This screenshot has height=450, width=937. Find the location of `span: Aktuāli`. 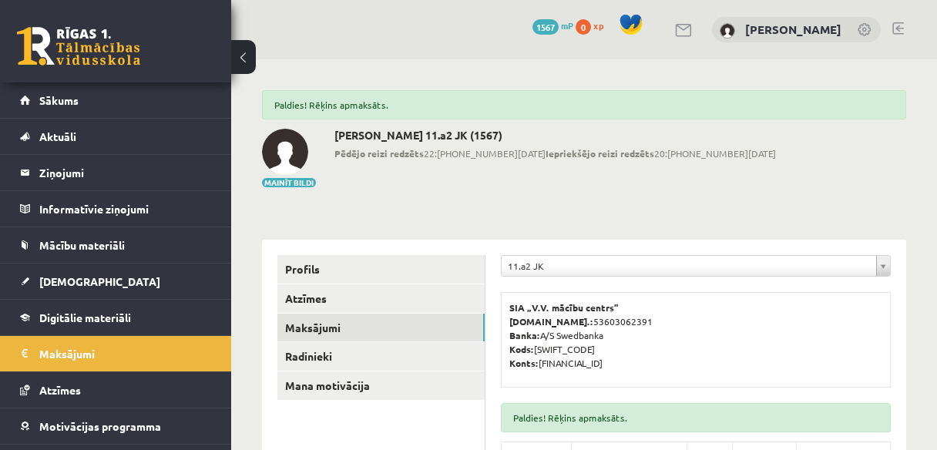

span: Aktuāli is located at coordinates (58, 136).